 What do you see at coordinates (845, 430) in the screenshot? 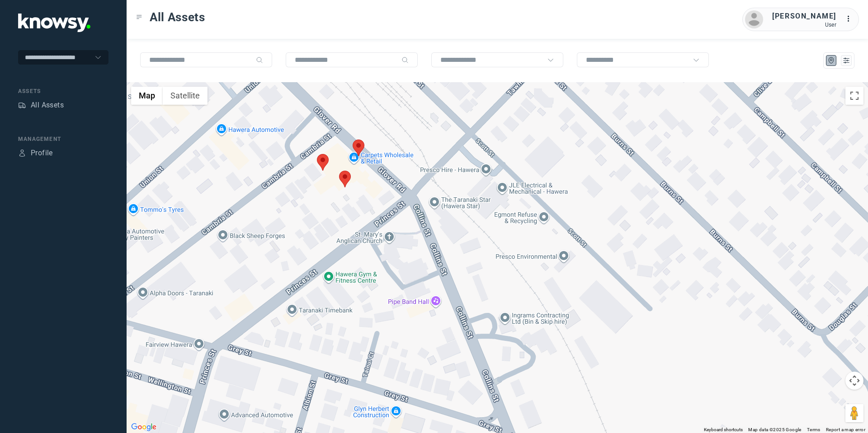
I see `a: Report a map error` at bounding box center [845, 430].